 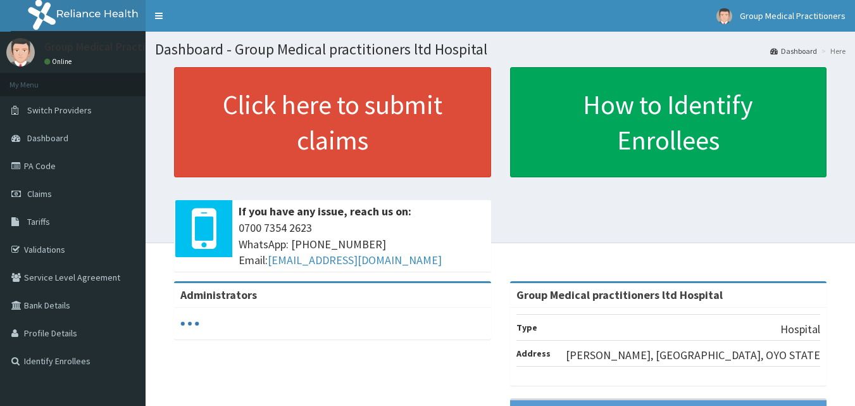 What do you see at coordinates (500, 49) in the screenshot?
I see `h1: Dashboard - Group Medical practitioners ltd Hospital` at bounding box center [500, 49].